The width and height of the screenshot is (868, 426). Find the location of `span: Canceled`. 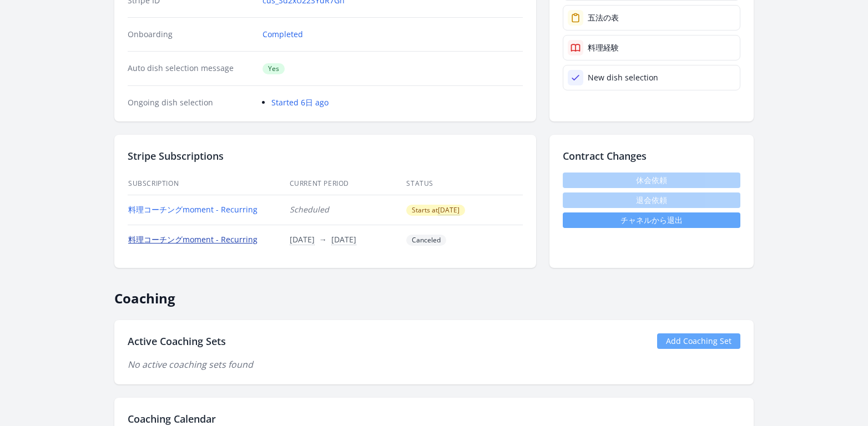

span: Canceled is located at coordinates (426, 240).